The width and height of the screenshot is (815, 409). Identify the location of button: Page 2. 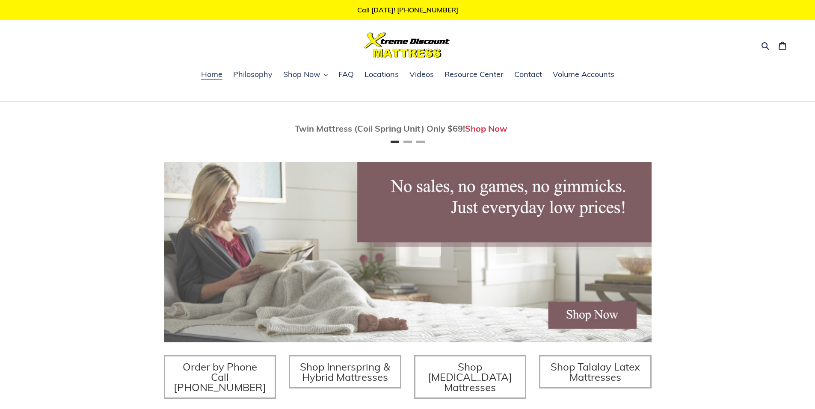
(407, 142).